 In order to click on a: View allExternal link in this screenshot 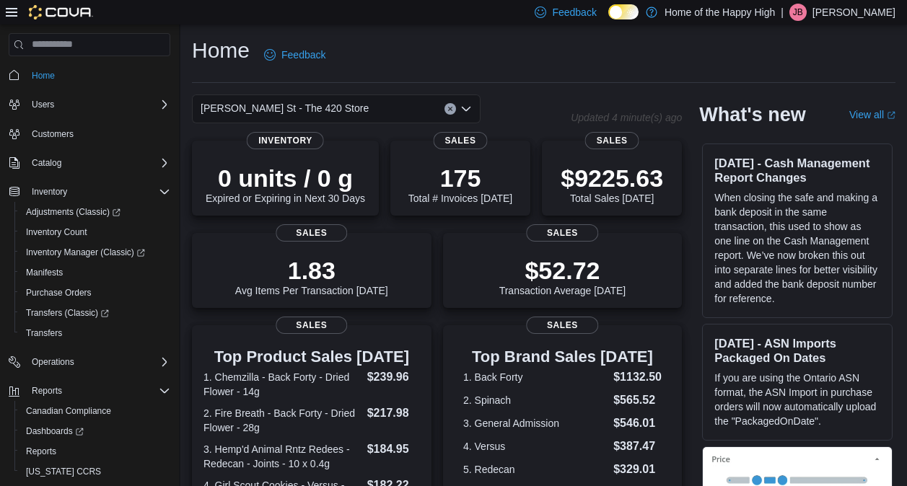, I will do `click(872, 115)`.